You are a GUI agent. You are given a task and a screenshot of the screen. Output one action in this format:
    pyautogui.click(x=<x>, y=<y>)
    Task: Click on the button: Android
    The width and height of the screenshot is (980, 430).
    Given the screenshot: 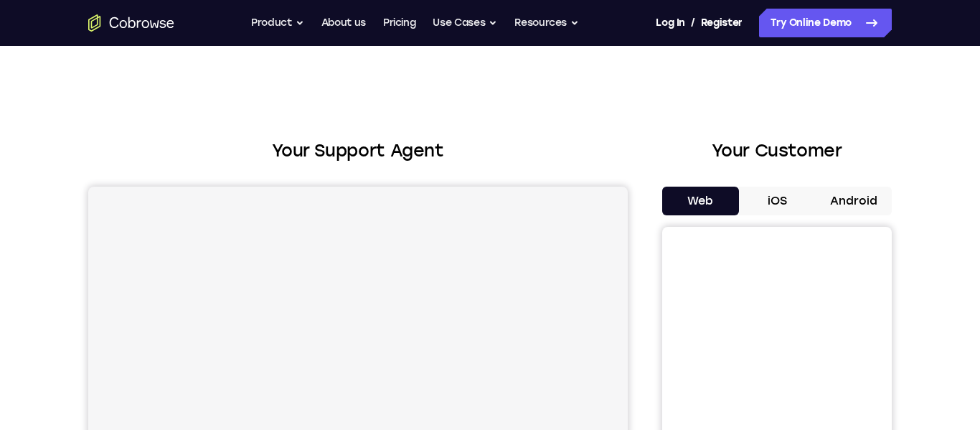 What is the action you would take?
    pyautogui.click(x=854, y=201)
    